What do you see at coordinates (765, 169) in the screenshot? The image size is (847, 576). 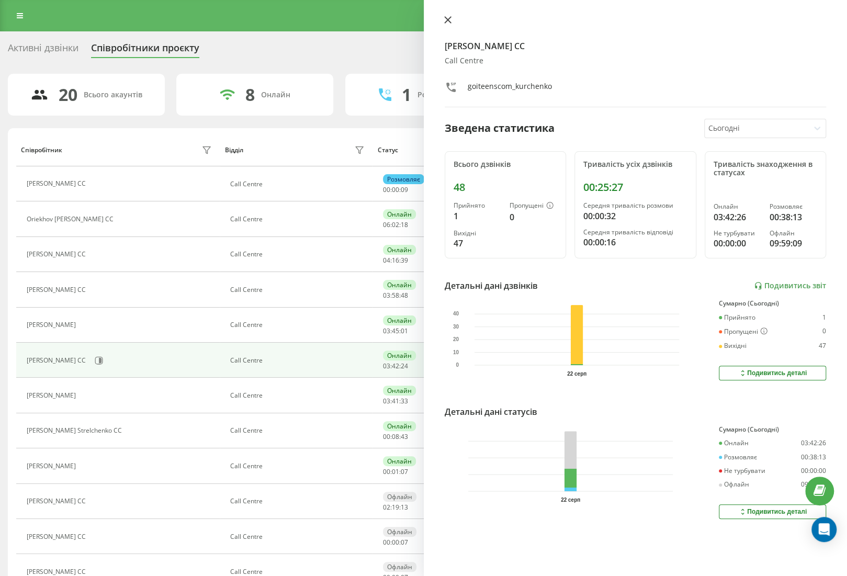 I see `div: Тривалість знаходження в статусах` at bounding box center [765, 169].